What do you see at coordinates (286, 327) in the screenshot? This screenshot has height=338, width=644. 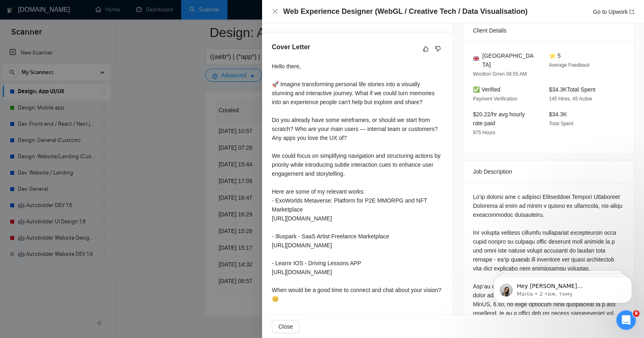 I see `span: Close` at bounding box center [286, 327].